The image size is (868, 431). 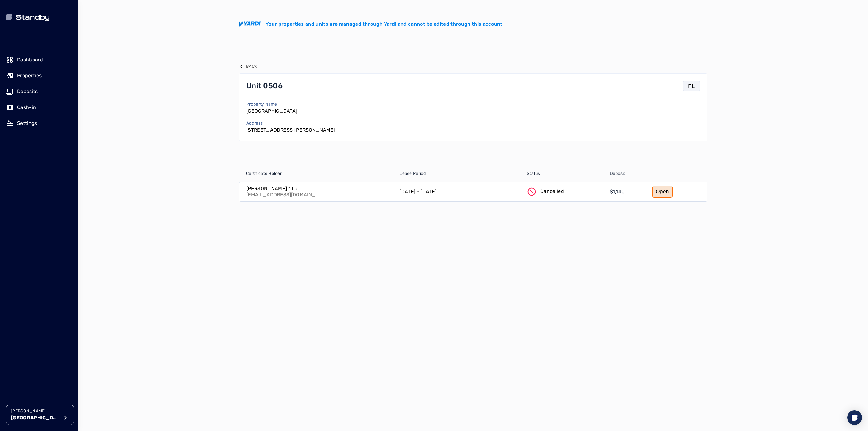 I want to click on p: Property Name, so click(x=272, y=105).